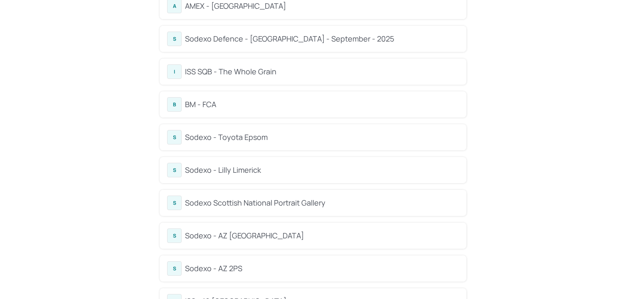  Describe the element at coordinates (322, 170) in the screenshot. I see `div: Sodexo - Lilly Limerick` at that location.